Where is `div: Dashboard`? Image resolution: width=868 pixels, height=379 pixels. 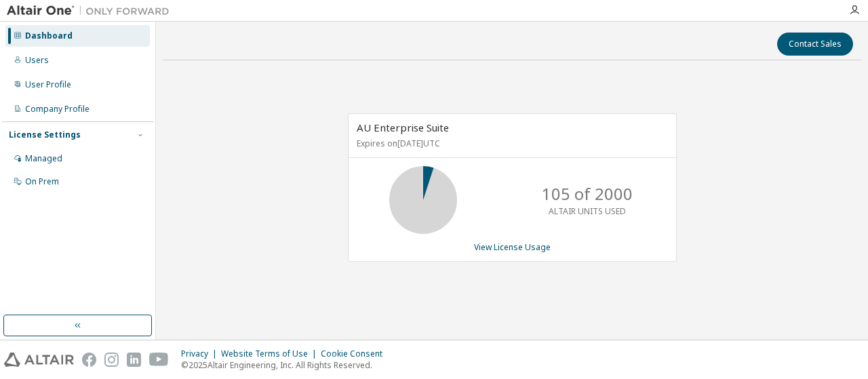
div: Dashboard is located at coordinates (49, 36).